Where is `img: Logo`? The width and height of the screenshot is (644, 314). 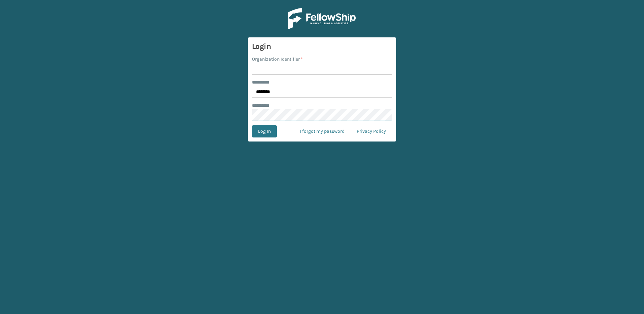 img: Logo is located at coordinates (322, 19).